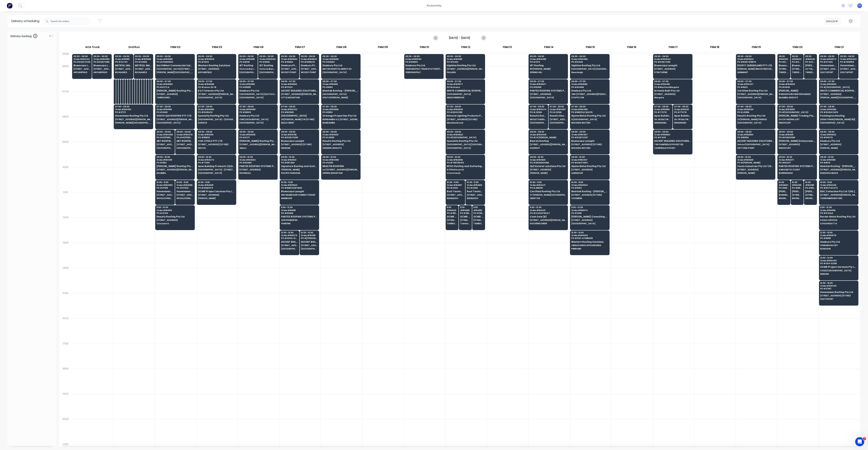 This screenshot has width=868, height=450. What do you see at coordinates (216, 112) in the screenshot?
I see `span: PO # DURACK` at bounding box center [216, 112].